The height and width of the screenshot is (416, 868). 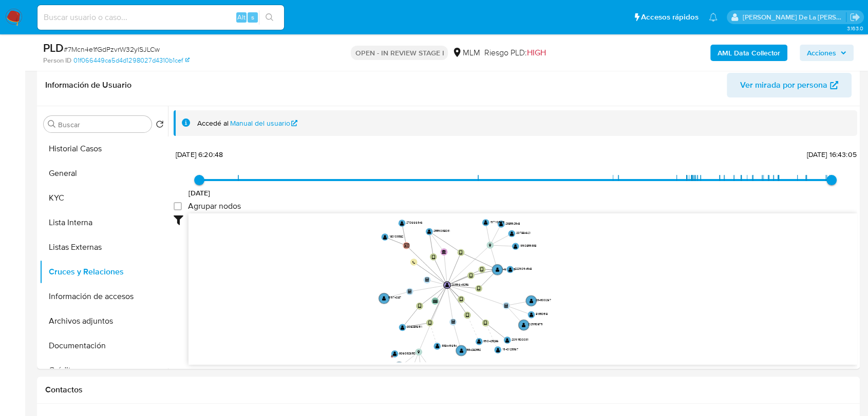 I want to click on button: Historial Casos, so click(x=104, y=149).